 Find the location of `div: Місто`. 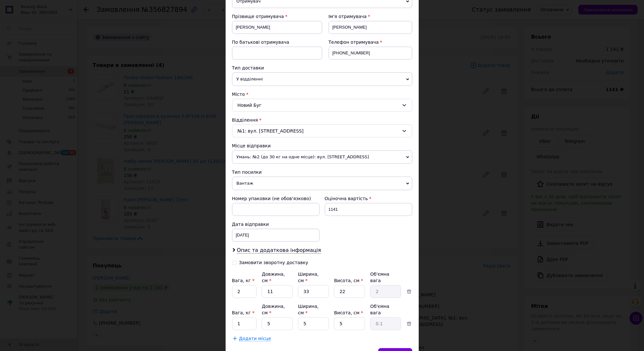

div: Місто is located at coordinates (322, 94).